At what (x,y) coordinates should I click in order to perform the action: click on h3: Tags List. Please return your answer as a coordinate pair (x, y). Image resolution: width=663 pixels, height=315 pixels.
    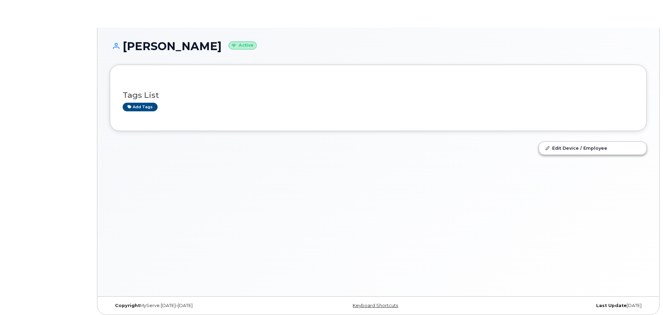
    Looking at the image, I should click on (378, 95).